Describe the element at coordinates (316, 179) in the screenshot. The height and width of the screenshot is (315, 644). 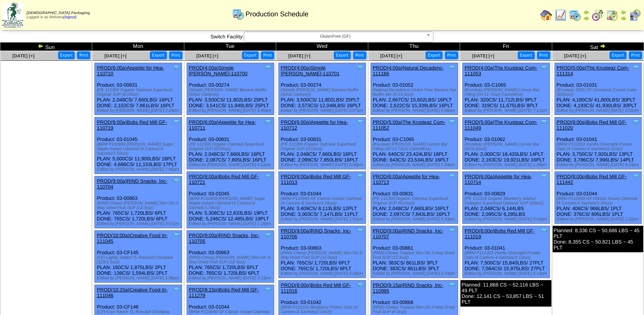
I see `a: PROD(8:00a)Bobs Red Mill GF-111013` at that location.